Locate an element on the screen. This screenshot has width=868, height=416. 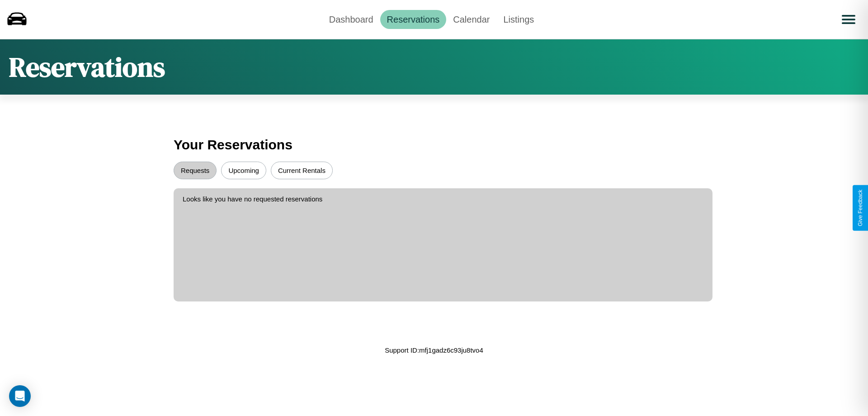
div: Give Feedback is located at coordinates (860, 208).